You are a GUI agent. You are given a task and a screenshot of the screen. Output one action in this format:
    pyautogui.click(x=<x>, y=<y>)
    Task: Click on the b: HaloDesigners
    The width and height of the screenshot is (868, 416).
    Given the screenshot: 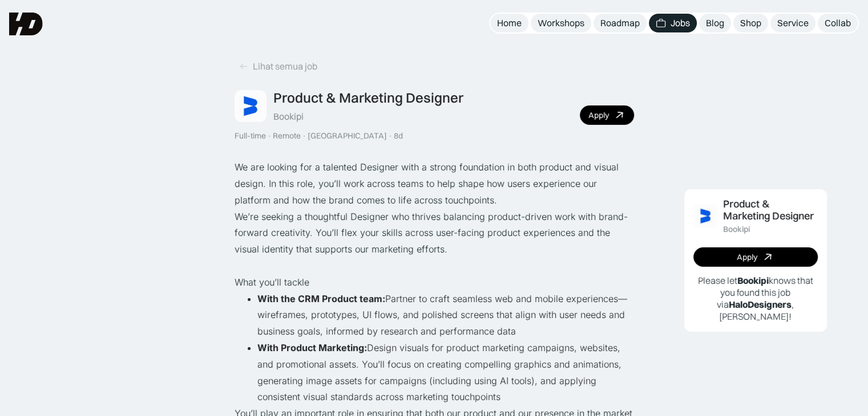 What is the action you would take?
    pyautogui.click(x=760, y=305)
    